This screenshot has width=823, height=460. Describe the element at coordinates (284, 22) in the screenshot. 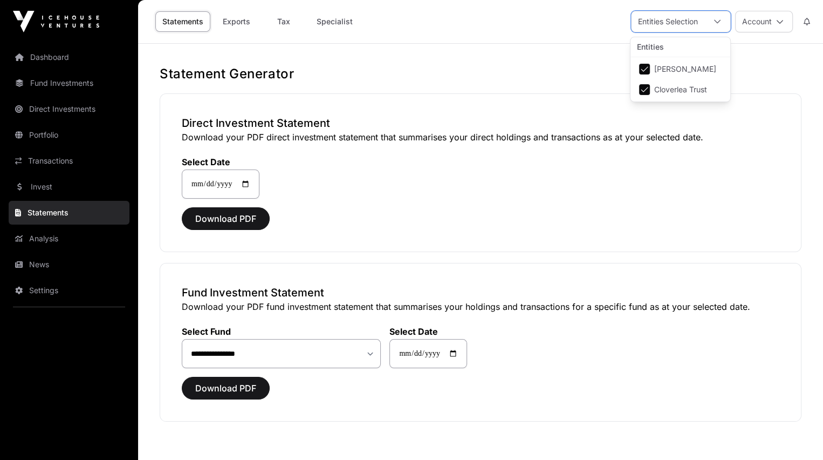

I see `a: Tax` at that location.